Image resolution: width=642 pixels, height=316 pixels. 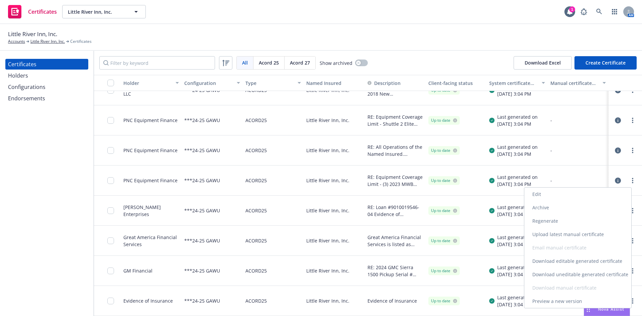 What do you see at coordinates (578, 261) in the screenshot?
I see `a: Download editable generated certificate` at bounding box center [578, 261].